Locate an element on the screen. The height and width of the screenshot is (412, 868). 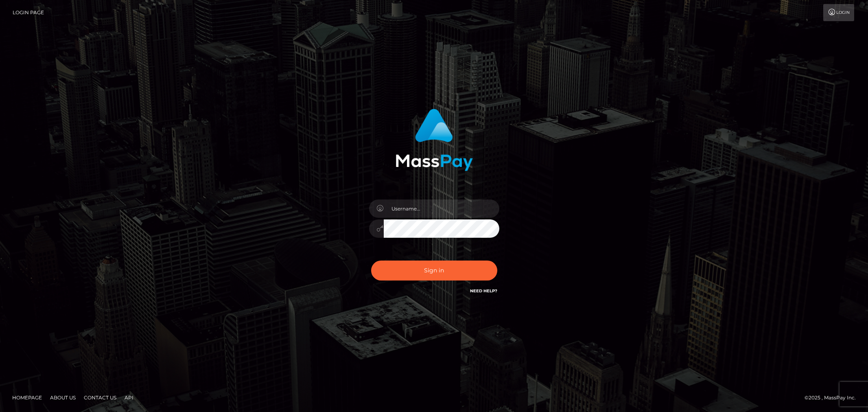
a: About Us is located at coordinates (63, 397).